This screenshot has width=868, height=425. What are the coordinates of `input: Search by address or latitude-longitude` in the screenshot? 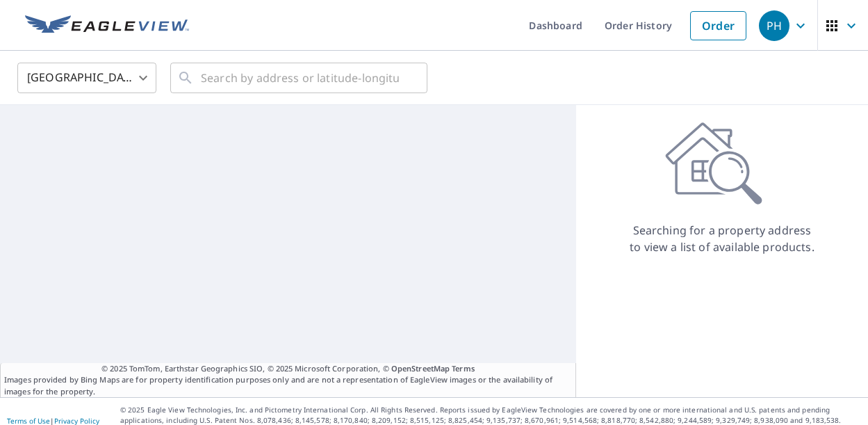 It's located at (300, 78).